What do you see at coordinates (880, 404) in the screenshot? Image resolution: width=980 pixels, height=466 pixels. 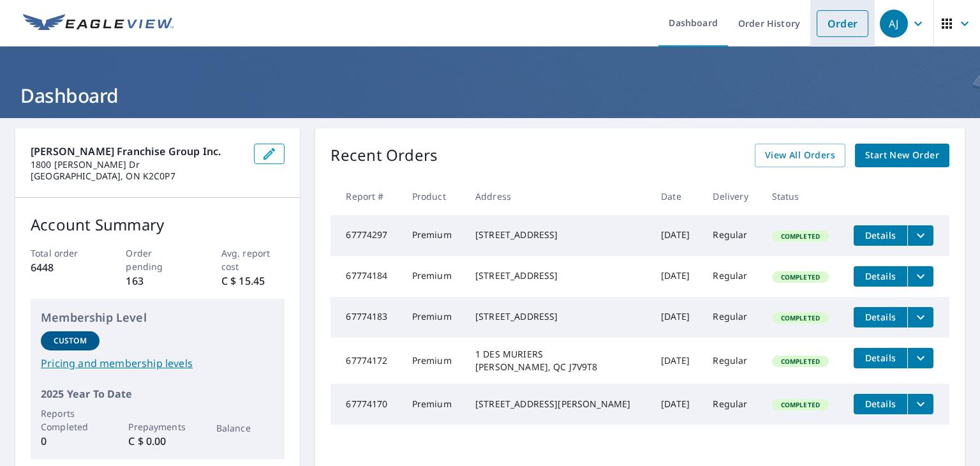 I see `button: detailsBtn-67774170` at bounding box center [880, 404].